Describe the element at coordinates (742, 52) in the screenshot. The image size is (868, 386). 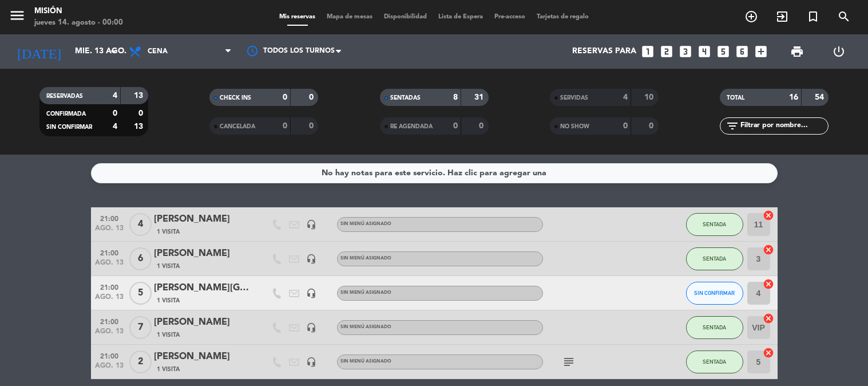
I see `i: looks_6` at that location.